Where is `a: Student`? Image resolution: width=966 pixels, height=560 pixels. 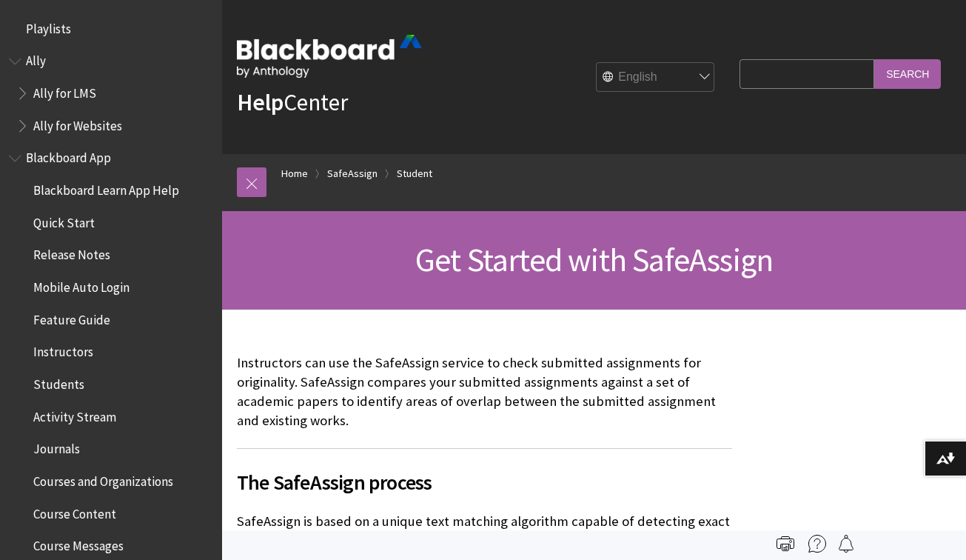 a: Student is located at coordinates (414, 173).